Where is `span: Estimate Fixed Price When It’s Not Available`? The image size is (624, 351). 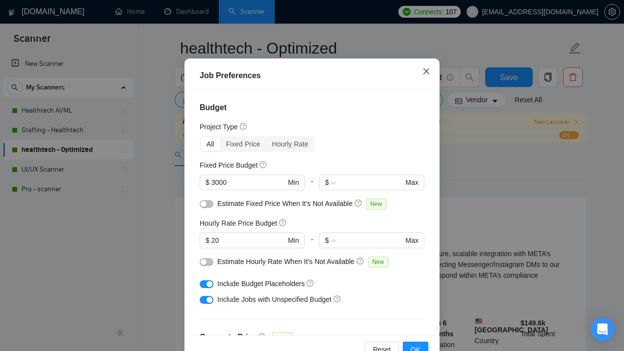
span: Estimate Fixed Price When It’s Not Available is located at coordinates (285, 203).